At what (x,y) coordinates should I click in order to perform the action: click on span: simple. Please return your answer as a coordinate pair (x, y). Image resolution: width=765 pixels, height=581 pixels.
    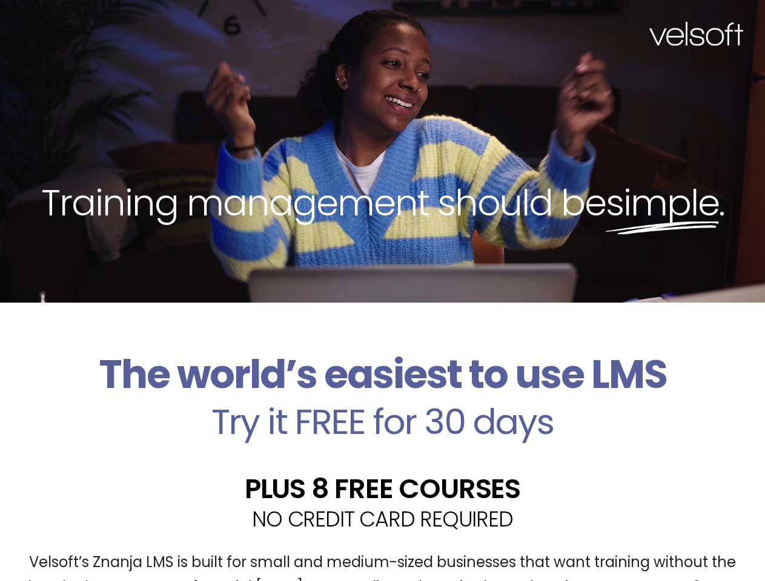
    Looking at the image, I should click on (662, 203).